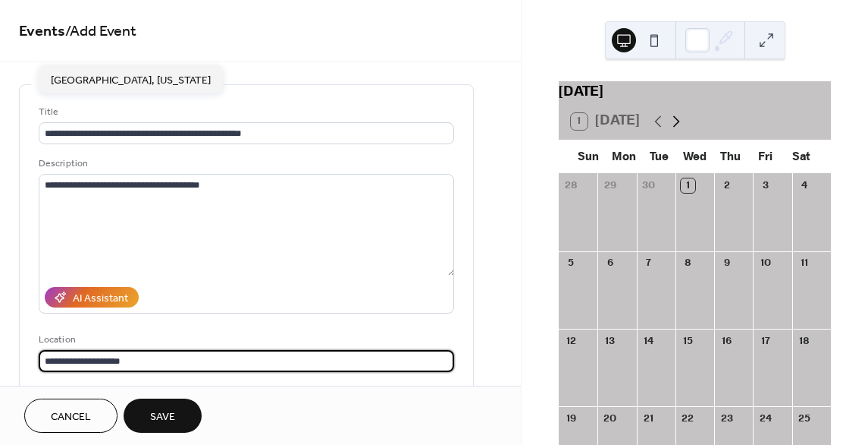  I want to click on span: Save, so click(162, 416).